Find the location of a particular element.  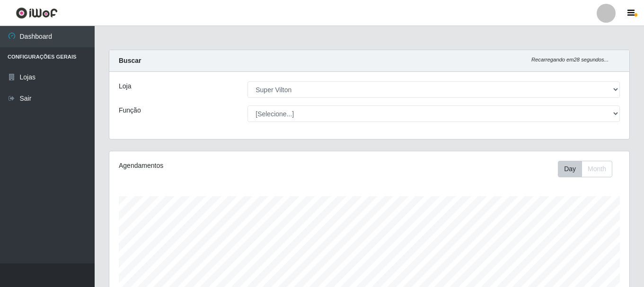

div: Toolbar with button groups is located at coordinates (588, 169).